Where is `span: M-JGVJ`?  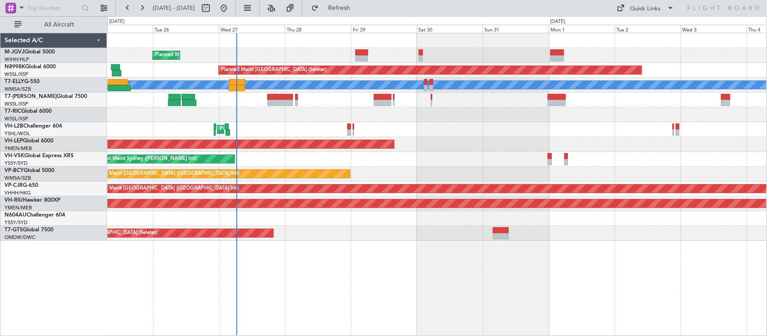 span: M-JGVJ is located at coordinates (14, 52).